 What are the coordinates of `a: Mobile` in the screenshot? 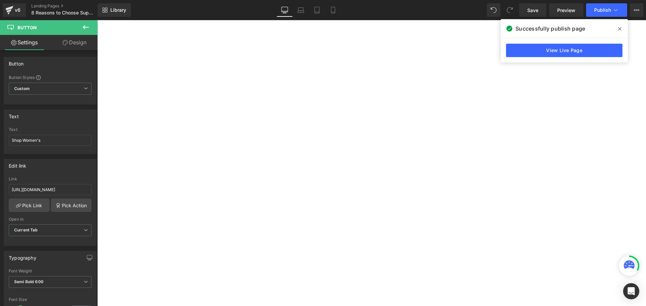 It's located at (333, 10).